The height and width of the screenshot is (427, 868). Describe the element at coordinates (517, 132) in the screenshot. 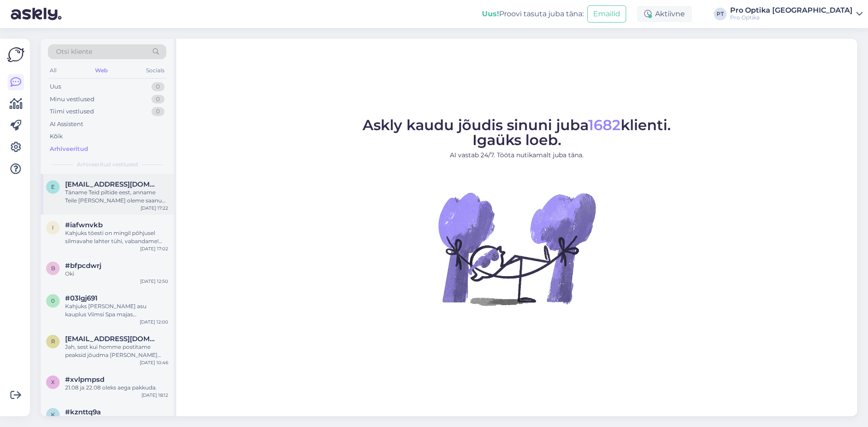

I see `span: Askly kaudu jõudis sinuni juba klienti. Igaüks loeb.` at that location.